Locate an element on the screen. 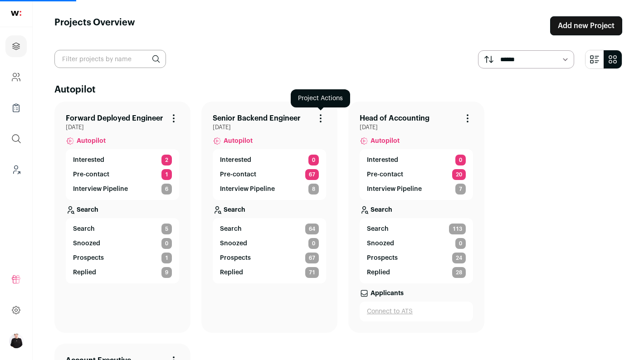 The image size is (644, 360). a: Head of Accounting is located at coordinates (394, 119).